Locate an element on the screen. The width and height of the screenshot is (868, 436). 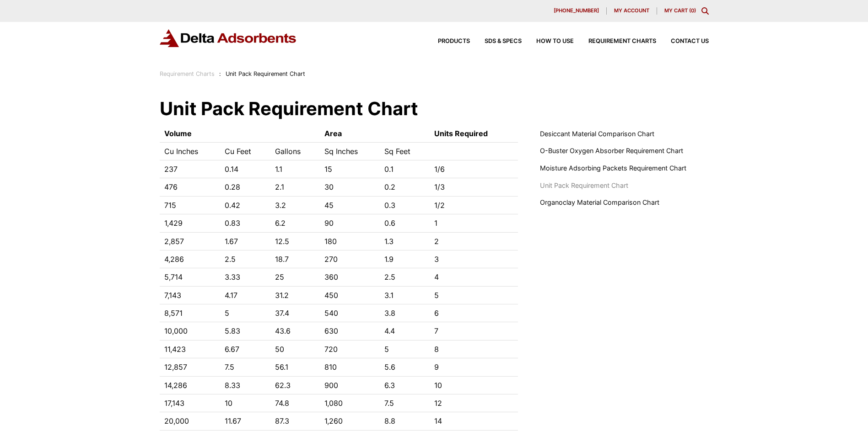
td: 56.1 is located at coordinates (295, 367).